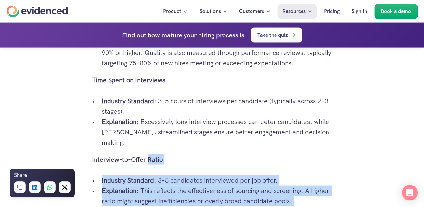 The width and height of the screenshot is (424, 207). Describe the element at coordinates (359, 11) in the screenshot. I see `a: Sign In` at that location.